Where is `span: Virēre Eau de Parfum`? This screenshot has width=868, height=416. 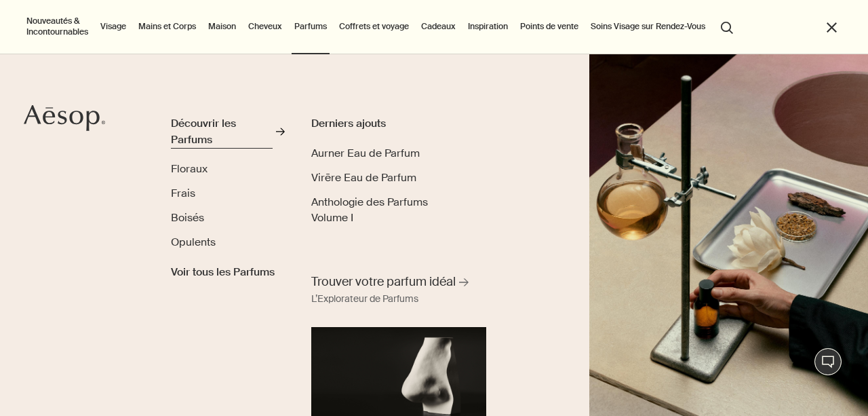
span: Virēre Eau de Parfum is located at coordinates (363, 177).